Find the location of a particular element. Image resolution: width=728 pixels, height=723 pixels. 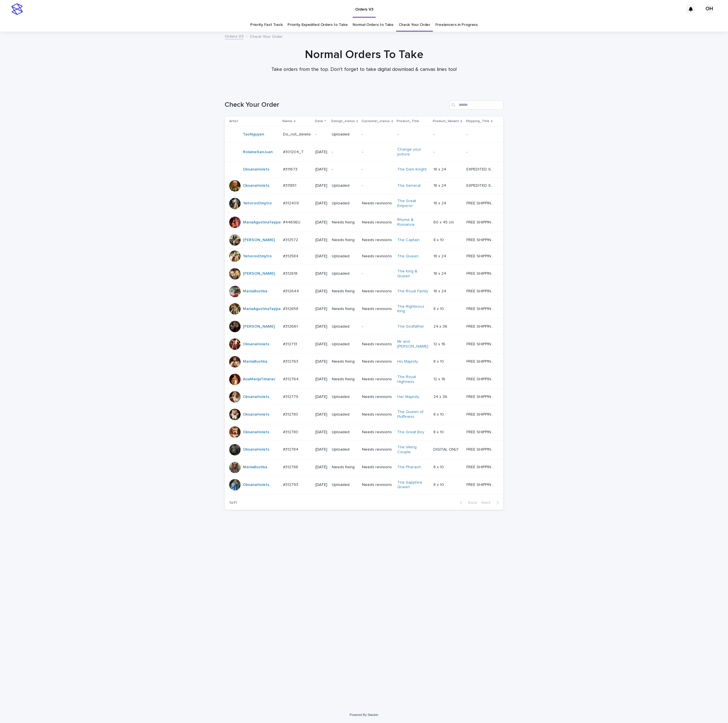

a: Priority Expedited Orders to Take is located at coordinates (317, 25).